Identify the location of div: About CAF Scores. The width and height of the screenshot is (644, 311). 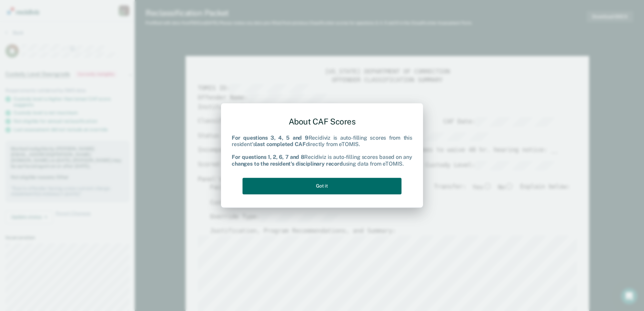
(322, 122).